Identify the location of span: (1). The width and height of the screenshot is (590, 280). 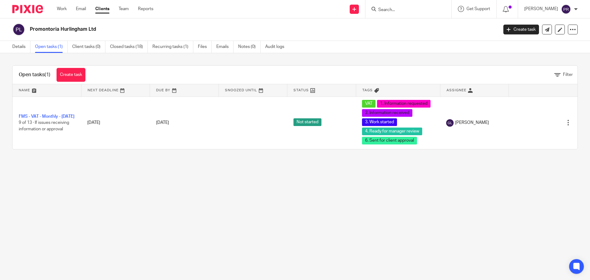
(47, 75).